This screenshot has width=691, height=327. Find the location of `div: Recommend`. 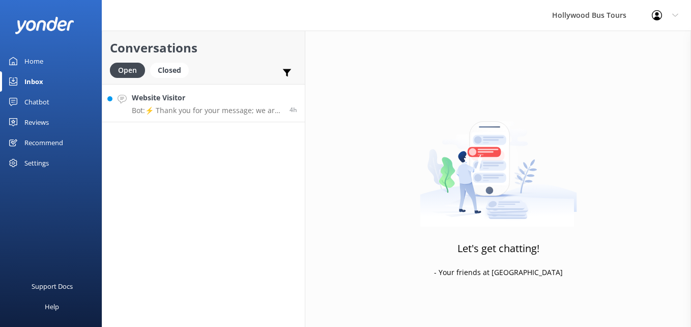

div: Recommend is located at coordinates (44, 142).